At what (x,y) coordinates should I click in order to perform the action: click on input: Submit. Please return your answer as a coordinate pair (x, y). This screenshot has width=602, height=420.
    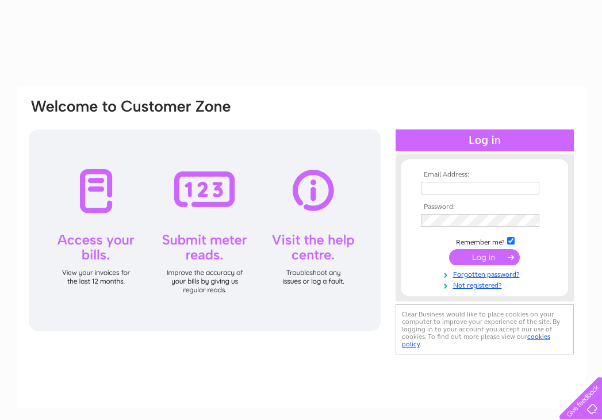
    Looking at the image, I should click on (484, 257).